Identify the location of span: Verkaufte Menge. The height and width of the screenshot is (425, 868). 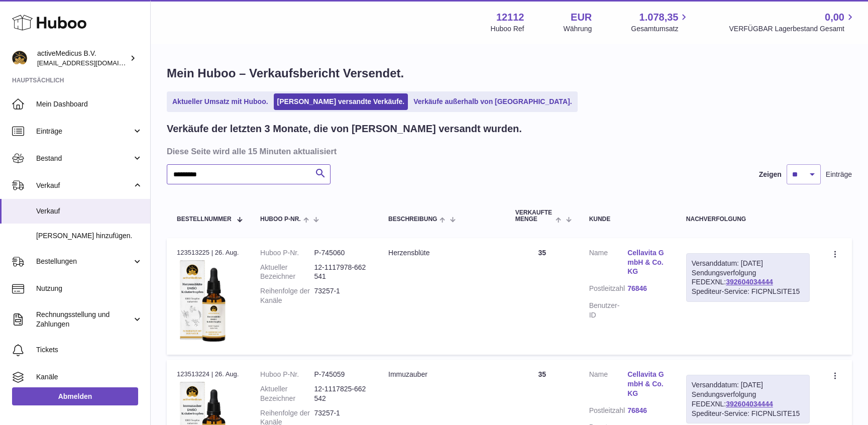
(534, 216).